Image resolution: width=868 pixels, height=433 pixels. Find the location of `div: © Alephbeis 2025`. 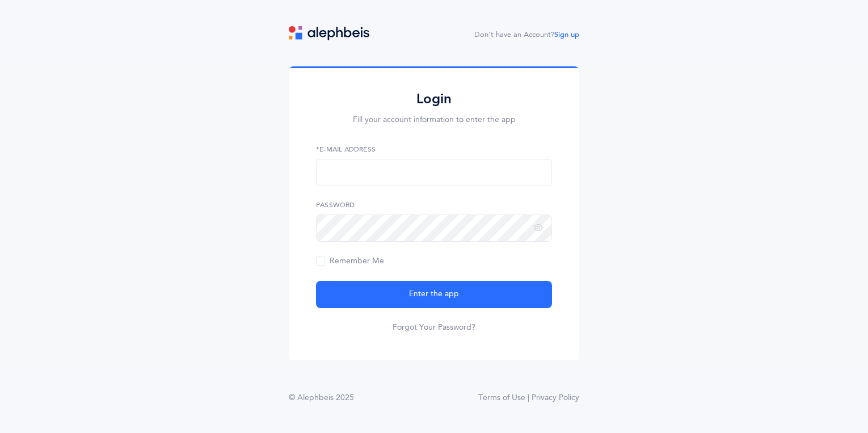

div: © Alephbeis 2025 is located at coordinates (321, 397).